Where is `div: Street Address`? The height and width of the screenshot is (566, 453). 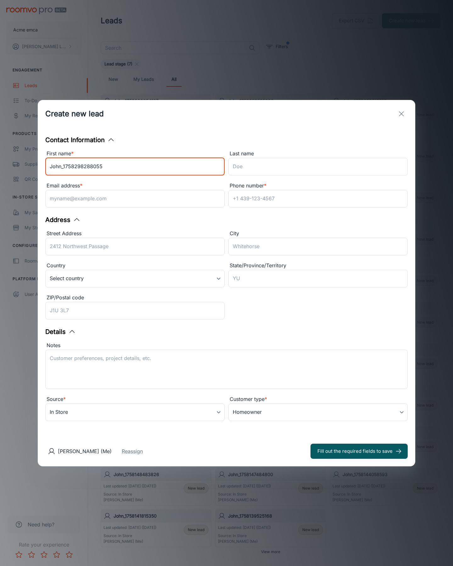
div: Street Address is located at coordinates (135, 234).